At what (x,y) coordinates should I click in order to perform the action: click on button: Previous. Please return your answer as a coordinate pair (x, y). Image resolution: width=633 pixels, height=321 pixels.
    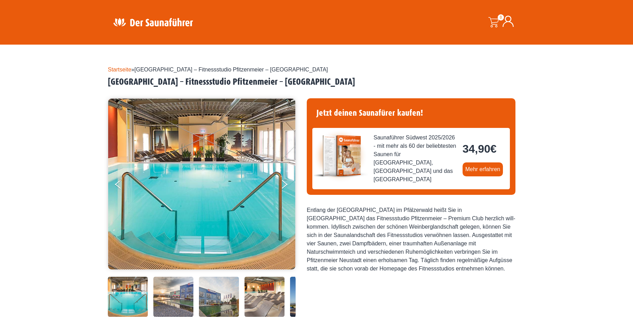
    Looking at the image, I should click on (124, 186).